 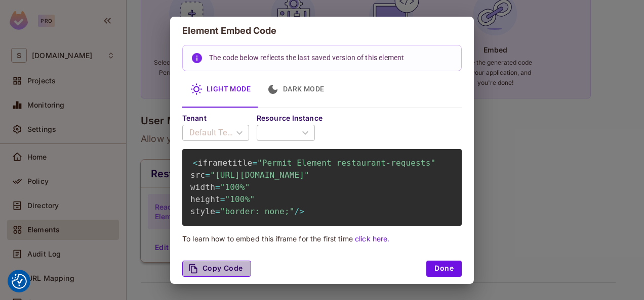 I want to click on span: style, so click(x=202, y=211).